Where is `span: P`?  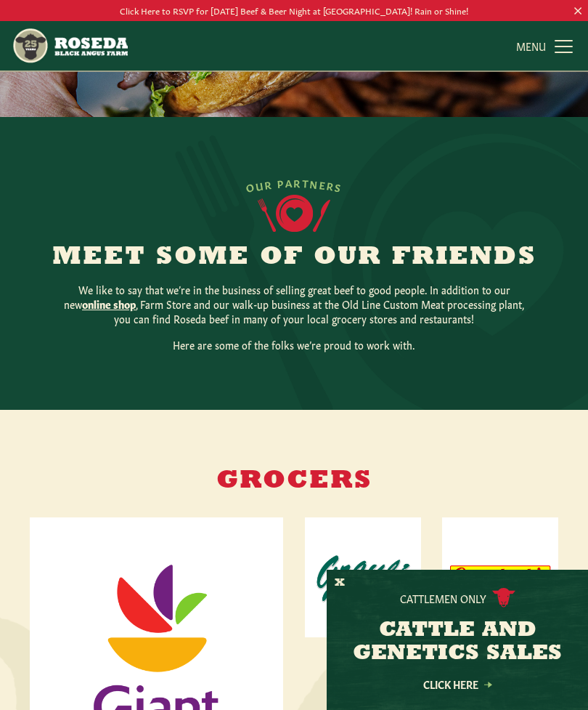
span: P is located at coordinates (281, 182).